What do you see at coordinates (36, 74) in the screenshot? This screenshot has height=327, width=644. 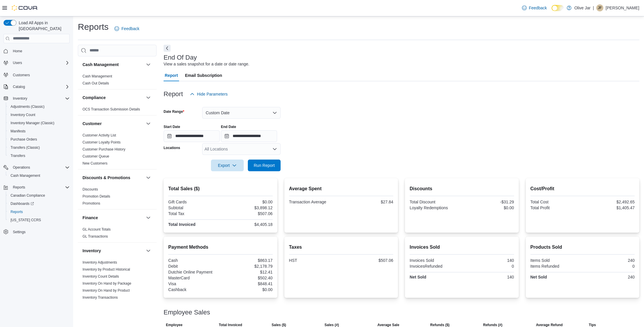 I see `button: Customers` at bounding box center [36, 74].